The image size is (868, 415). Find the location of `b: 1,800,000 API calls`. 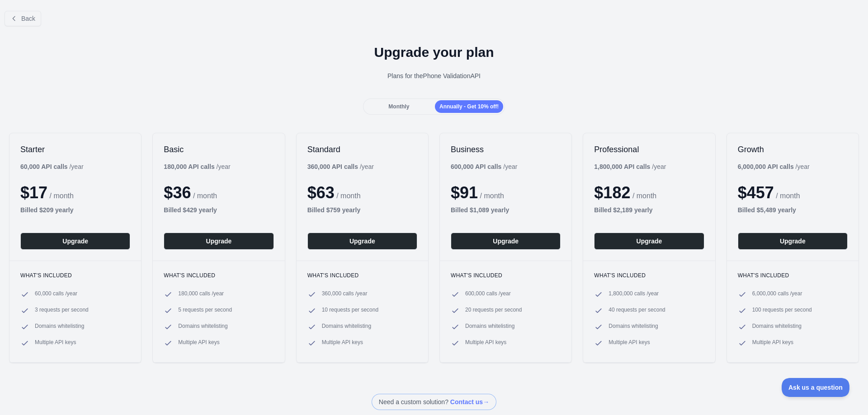

b: 1,800,000 API calls is located at coordinates (621, 167).